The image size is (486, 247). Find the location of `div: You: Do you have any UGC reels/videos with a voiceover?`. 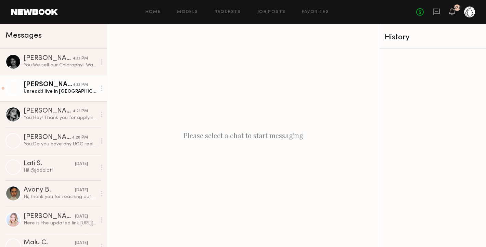

div: You: Do you have any UGC reels/videos with a voiceover? is located at coordinates (60, 144).